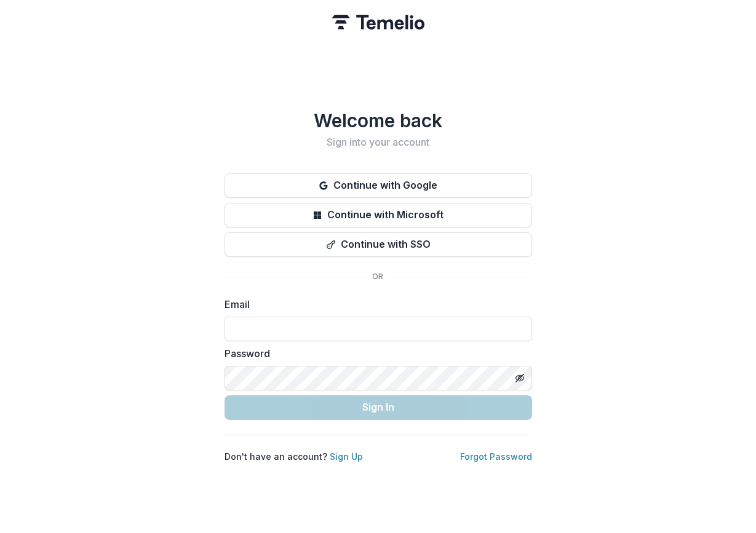  I want to click on h1: Welcome back, so click(378, 121).